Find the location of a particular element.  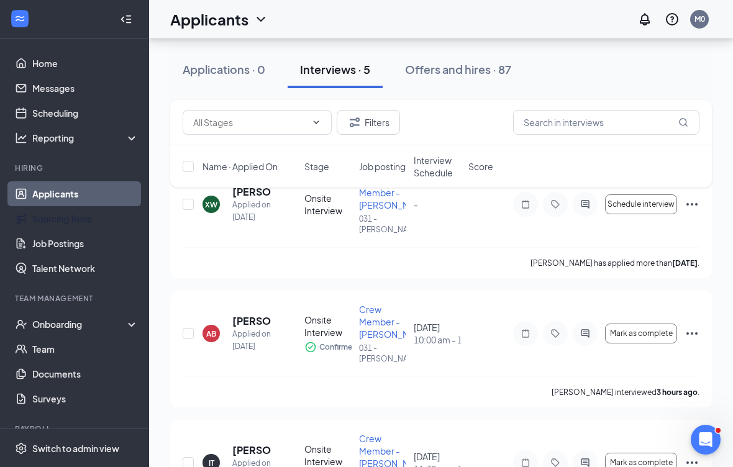

div: Switch to admin view is located at coordinates (76, 449).